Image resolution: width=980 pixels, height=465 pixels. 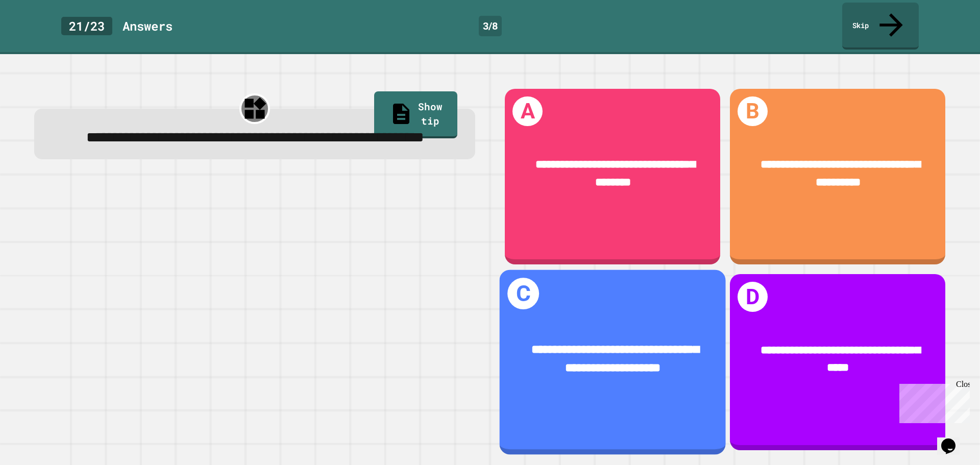 I want to click on div: 3 / 8, so click(x=490, y=26).